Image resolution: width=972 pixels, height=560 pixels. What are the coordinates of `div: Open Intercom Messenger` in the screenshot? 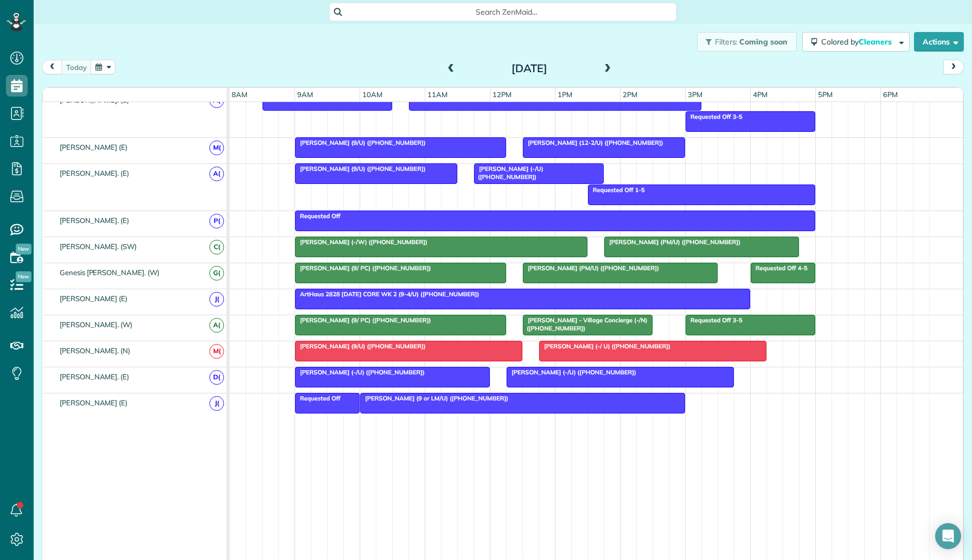 It's located at (948, 536).